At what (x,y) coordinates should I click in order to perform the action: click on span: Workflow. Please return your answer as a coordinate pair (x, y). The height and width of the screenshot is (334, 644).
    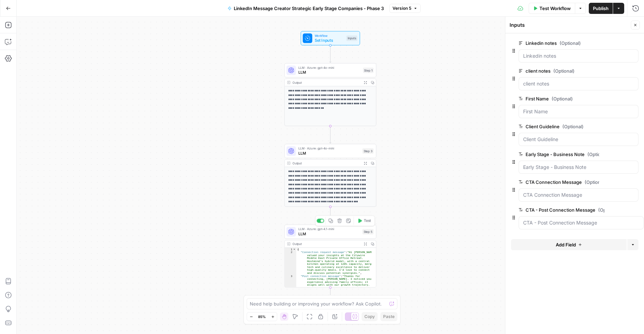
    Looking at the image, I should click on (330, 35).